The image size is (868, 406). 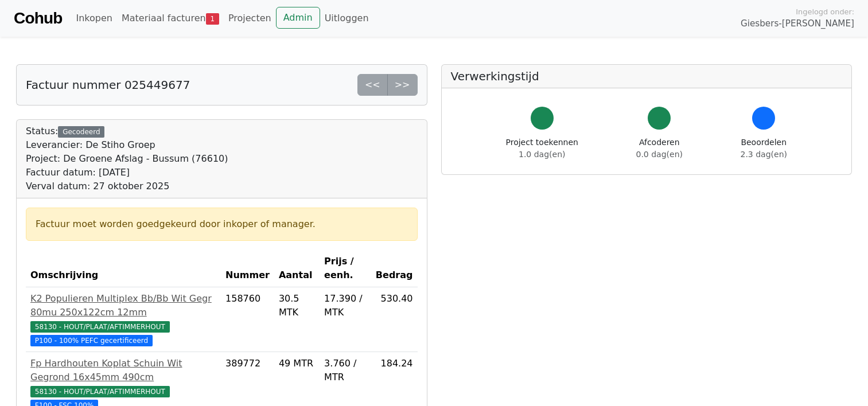 I want to click on div: Project toekennen, so click(x=542, y=148).